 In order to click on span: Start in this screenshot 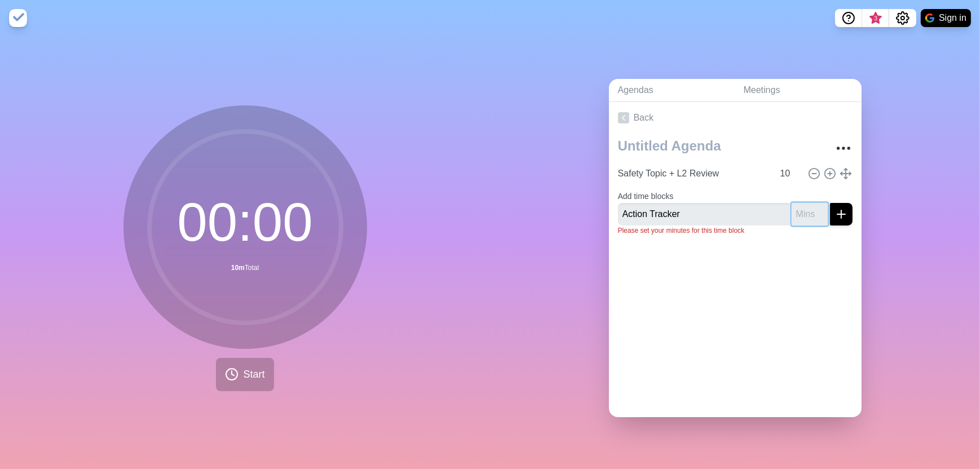, I will do `click(254, 374)`.